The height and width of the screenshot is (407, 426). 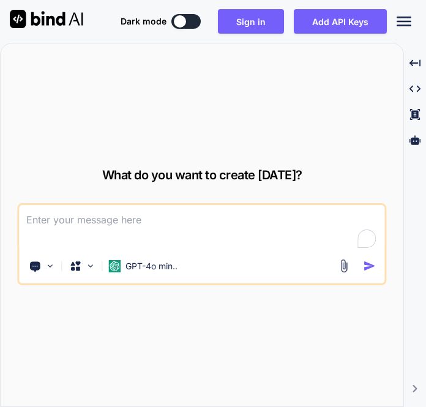 I want to click on button: Sign in, so click(x=251, y=21).